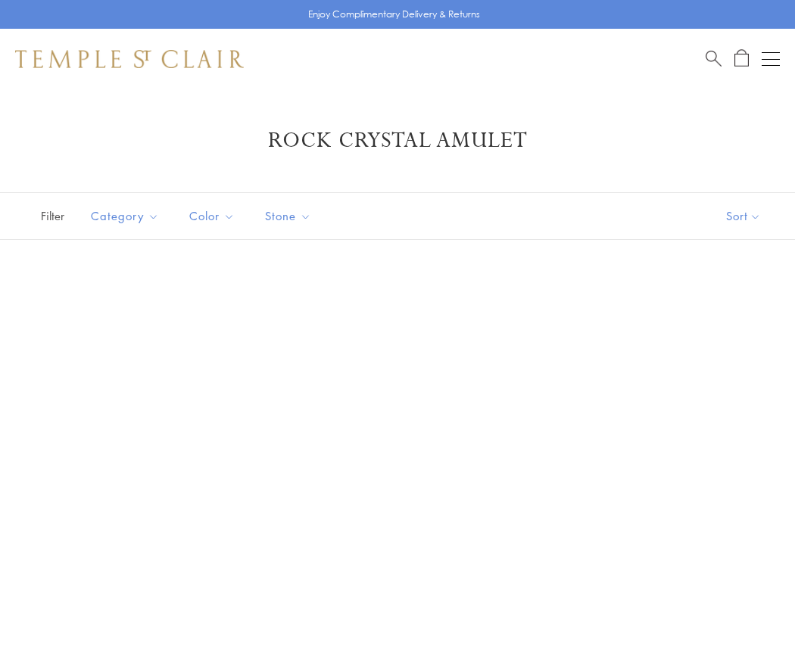 Image resolution: width=795 pixels, height=672 pixels. I want to click on p: Enjoy Complimentary Delivery & Returns, so click(393, 14).